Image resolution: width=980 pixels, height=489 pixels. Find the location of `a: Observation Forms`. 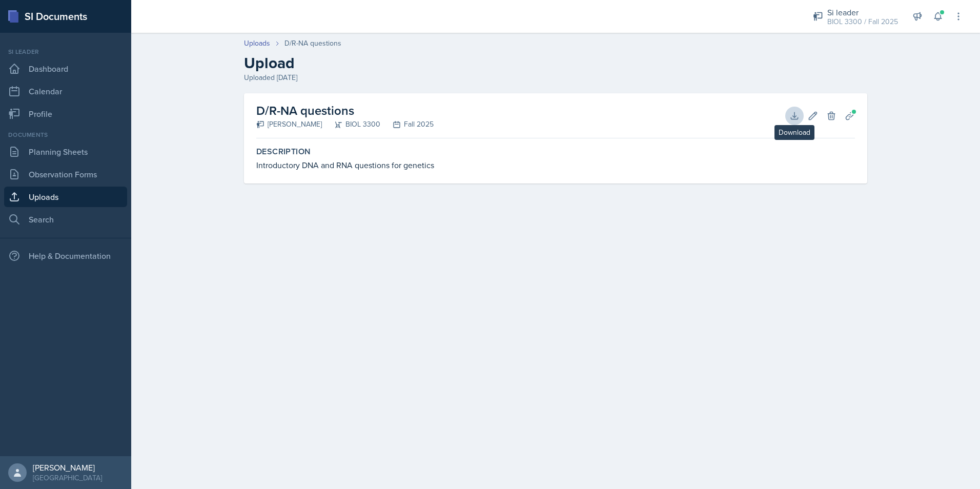

a: Observation Forms is located at coordinates (66, 174).